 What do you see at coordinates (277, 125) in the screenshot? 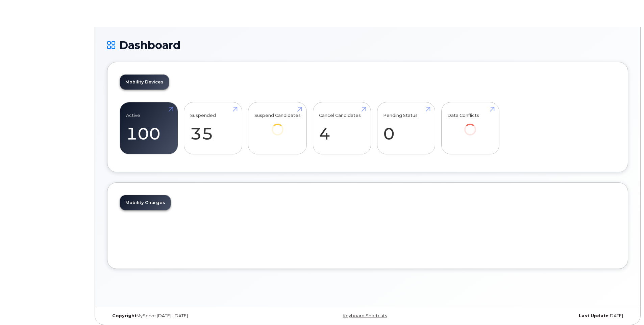
I see `a: Suspend Candidates` at bounding box center [277, 125].